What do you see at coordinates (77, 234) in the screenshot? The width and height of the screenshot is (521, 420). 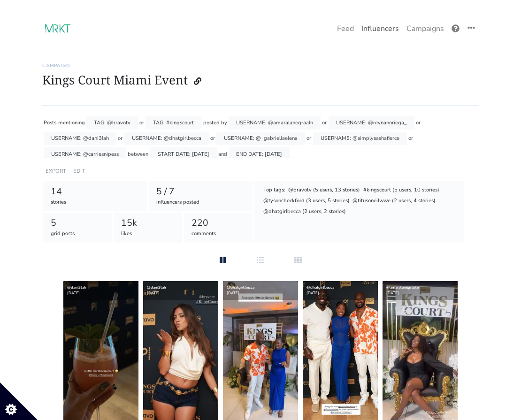 I see `div: grid posts` at bounding box center [77, 234].